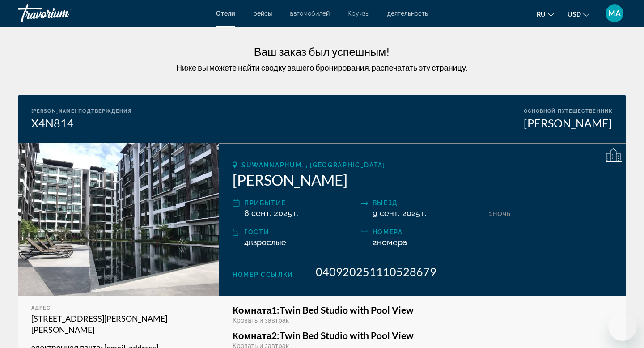 The width and height of the screenshot is (644, 348). What do you see at coordinates (568, 111) in the screenshot?
I see `div: Основной путешественник` at bounding box center [568, 111].